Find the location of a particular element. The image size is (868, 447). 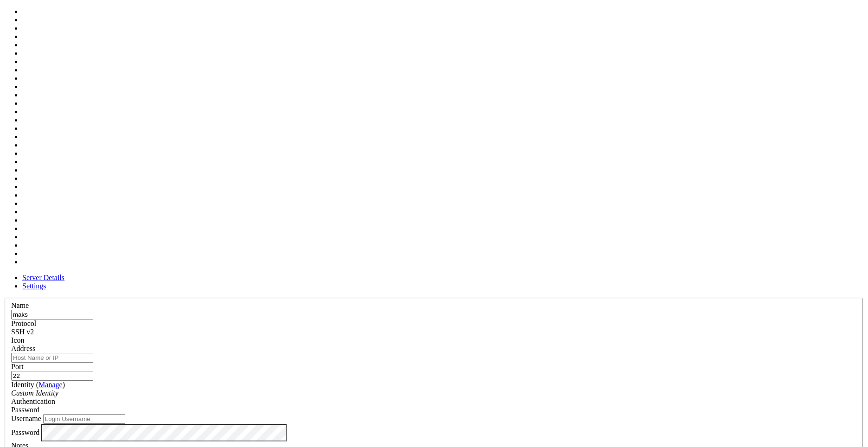

input: Login Username is located at coordinates (84, 419).